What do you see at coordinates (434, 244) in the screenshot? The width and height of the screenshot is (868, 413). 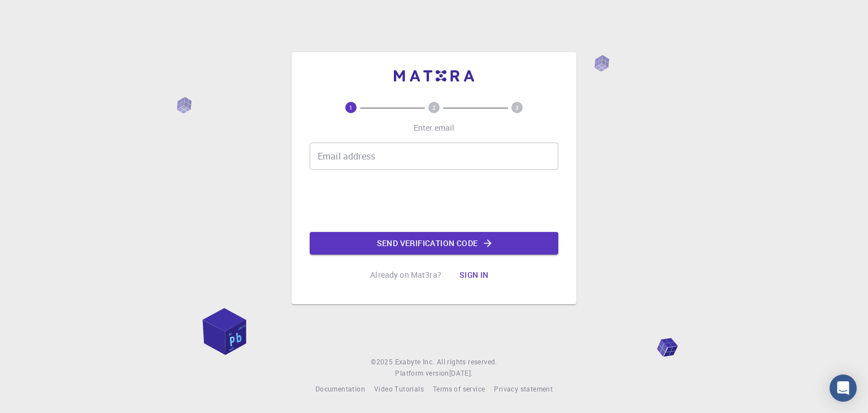 I see `button: Send verification code` at bounding box center [434, 244].